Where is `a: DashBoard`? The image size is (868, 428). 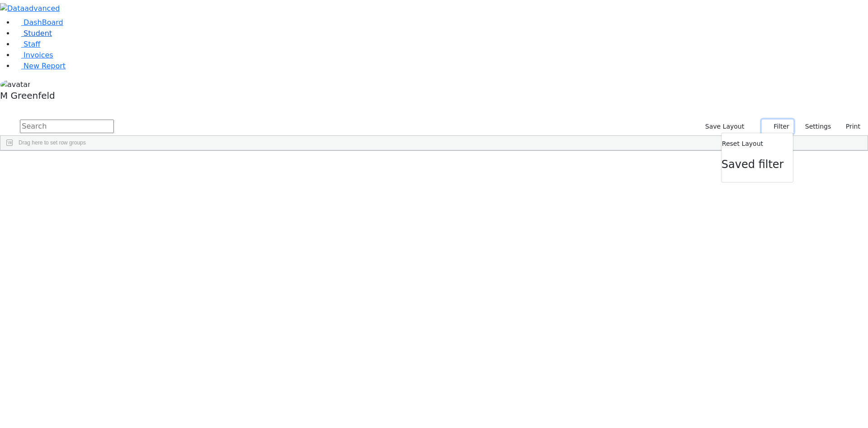 a: DashBoard is located at coordinates (39, 22).